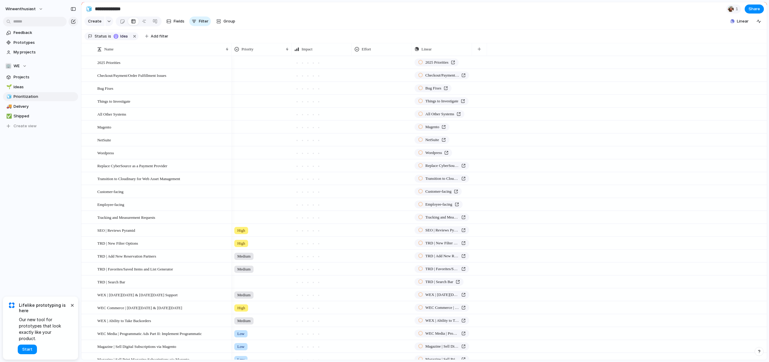  What do you see at coordinates (135, 269) in the screenshot?
I see `span: TRD | Favorites/Saved Items and List Generator` at bounding box center [135, 269].